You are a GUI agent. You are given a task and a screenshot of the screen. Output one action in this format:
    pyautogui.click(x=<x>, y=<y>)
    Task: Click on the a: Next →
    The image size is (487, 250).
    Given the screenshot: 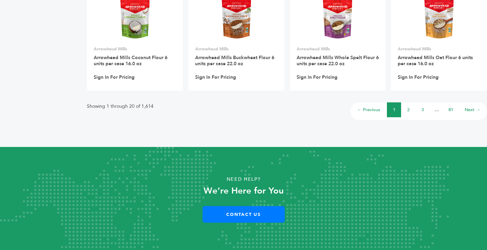 What is the action you would take?
    pyautogui.click(x=473, y=110)
    